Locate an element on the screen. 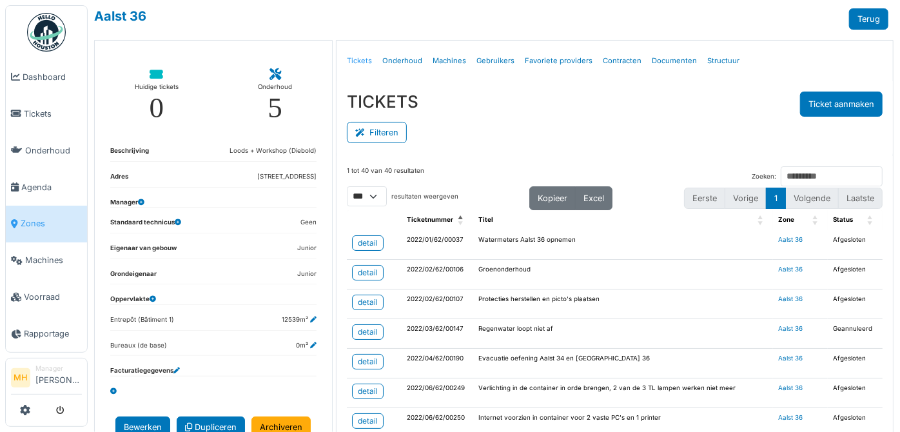 The image size is (900, 432). dd: Bureaux (de base) is located at coordinates (139, 345).